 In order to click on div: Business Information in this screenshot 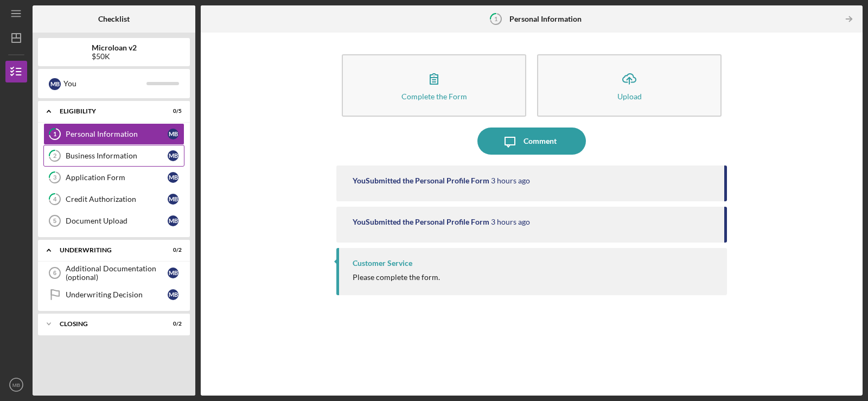, I will do `click(116, 156)`.